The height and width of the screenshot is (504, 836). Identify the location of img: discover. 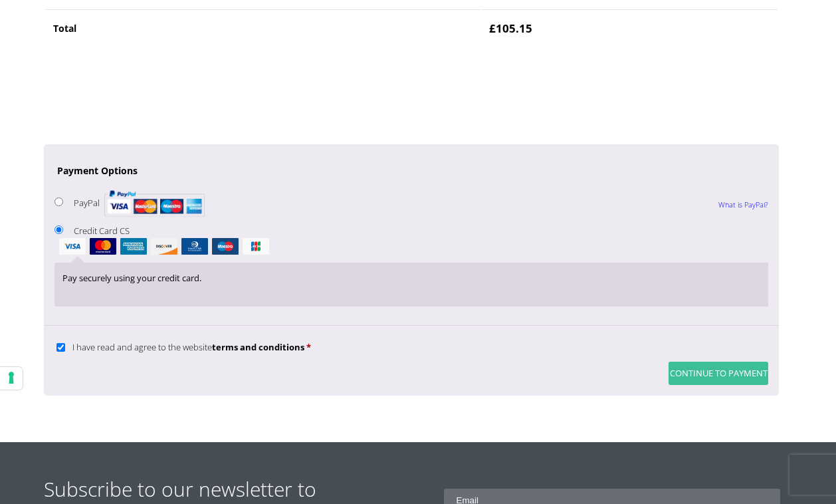
(165, 246).